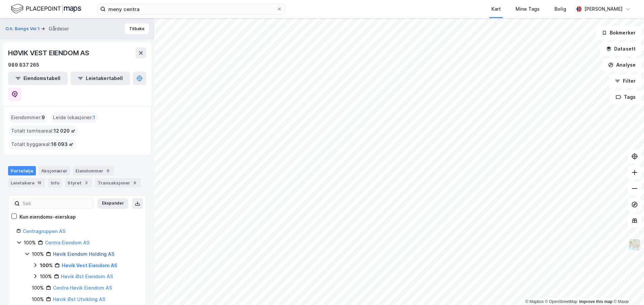 The image size is (644, 305). Describe the element at coordinates (65, 131) in the screenshot. I see `span: 12 020 ㎡` at that location.